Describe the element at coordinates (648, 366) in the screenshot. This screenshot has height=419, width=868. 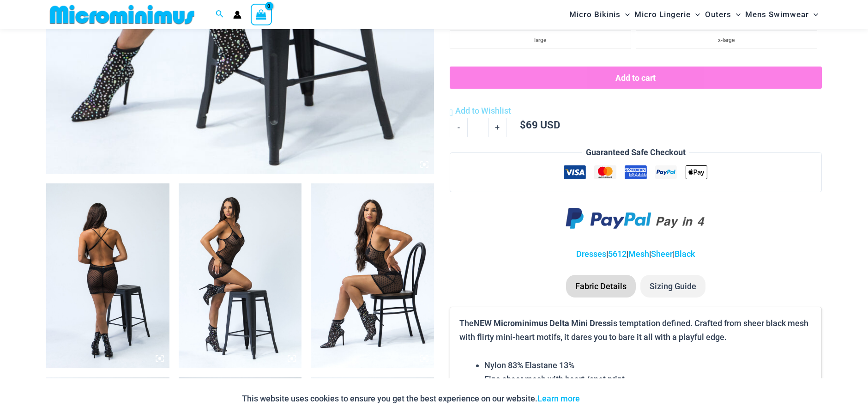
I see `li: Nylon 83% Elastane 13%` at that location.